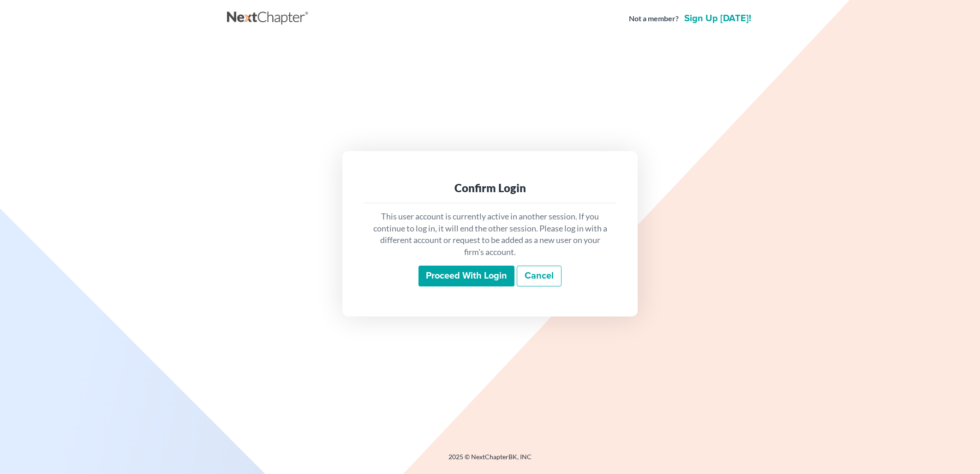 The image size is (980, 474). What do you see at coordinates (539, 276) in the screenshot?
I see `a: Cancel` at bounding box center [539, 276].